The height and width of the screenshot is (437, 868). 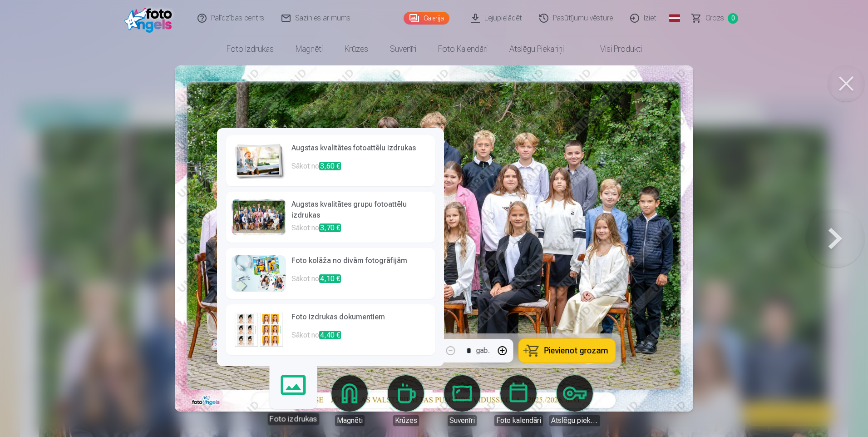 I want to click on a: Foto izdrukas dokumentiemSākot no4,40 €, so click(x=331, y=330).